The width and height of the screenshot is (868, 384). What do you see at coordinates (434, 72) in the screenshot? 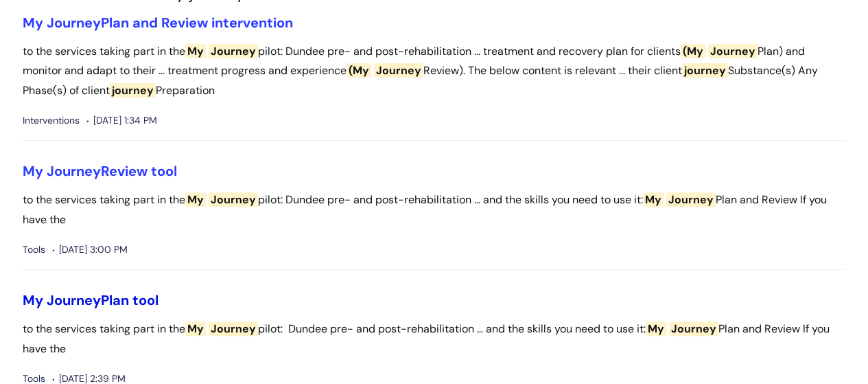
I see `p: to the services taking part in the pilot: Dundee pre- and post-rehabilitation ... treatment and r...` at bounding box center [434, 72].